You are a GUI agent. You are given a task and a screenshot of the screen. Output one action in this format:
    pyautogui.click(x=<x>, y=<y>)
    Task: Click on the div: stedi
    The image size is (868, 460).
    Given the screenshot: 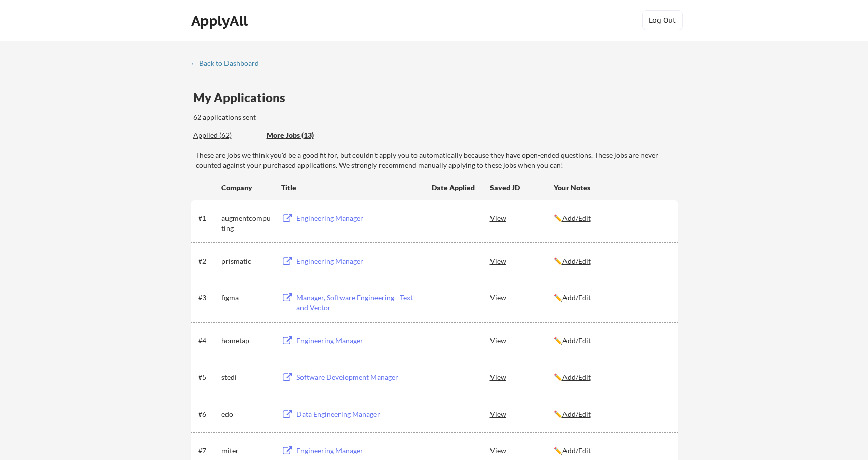 What is the action you would take?
    pyautogui.click(x=247, y=377)
    